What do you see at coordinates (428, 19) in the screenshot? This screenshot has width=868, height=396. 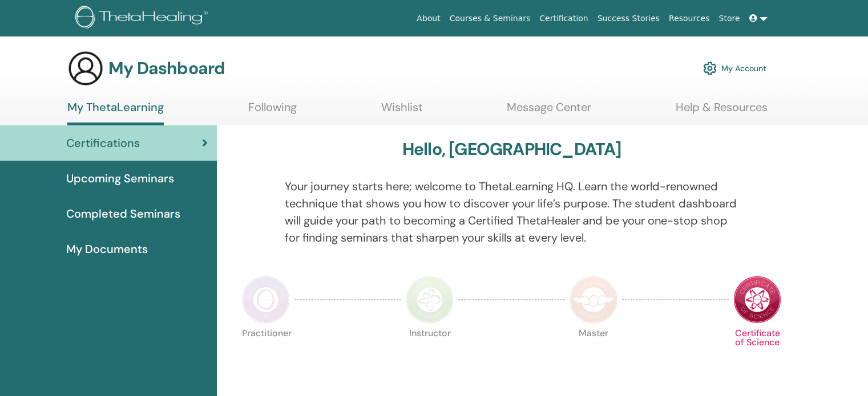 I see `a: About` at bounding box center [428, 19].